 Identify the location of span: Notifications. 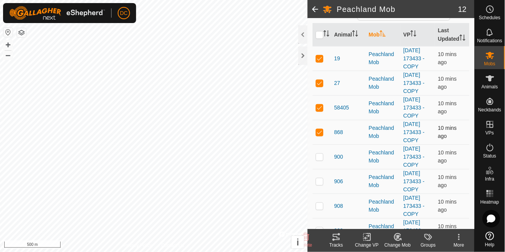
(490, 41).